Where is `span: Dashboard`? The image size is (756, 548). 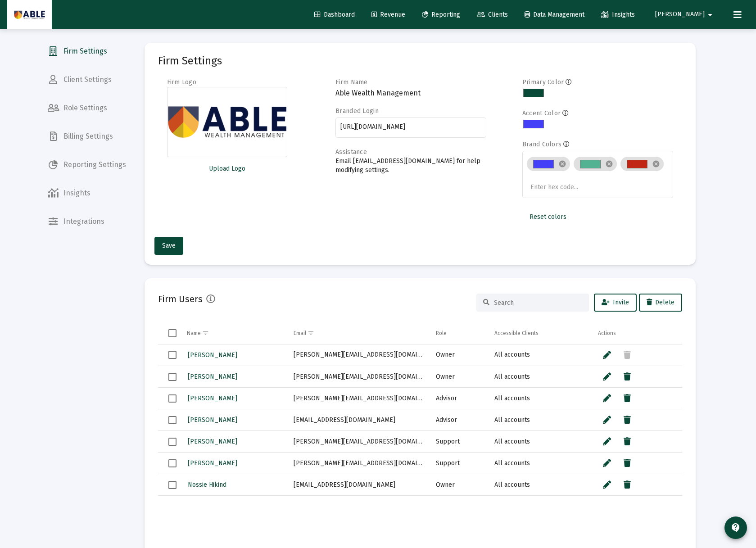 span: Dashboard is located at coordinates (334, 15).